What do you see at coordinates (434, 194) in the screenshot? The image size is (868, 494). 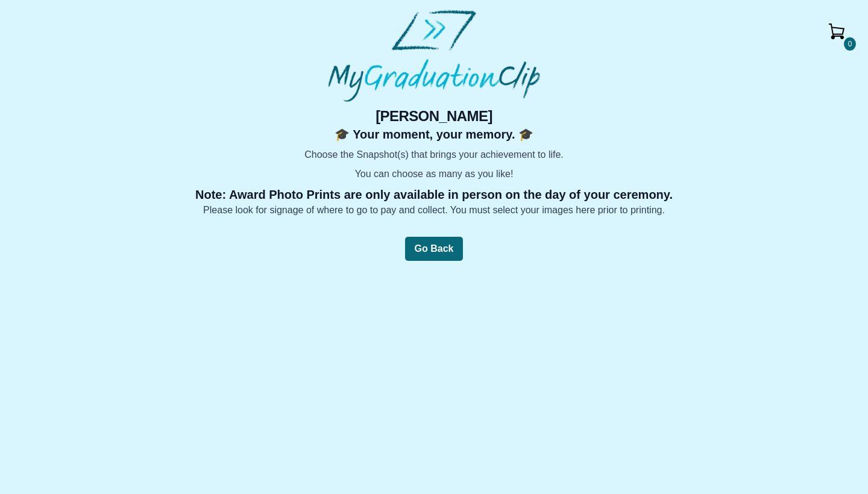 I see `p: Note: Award Photo Prints are only available in person on the day of your ceremony.` at bounding box center [434, 194].